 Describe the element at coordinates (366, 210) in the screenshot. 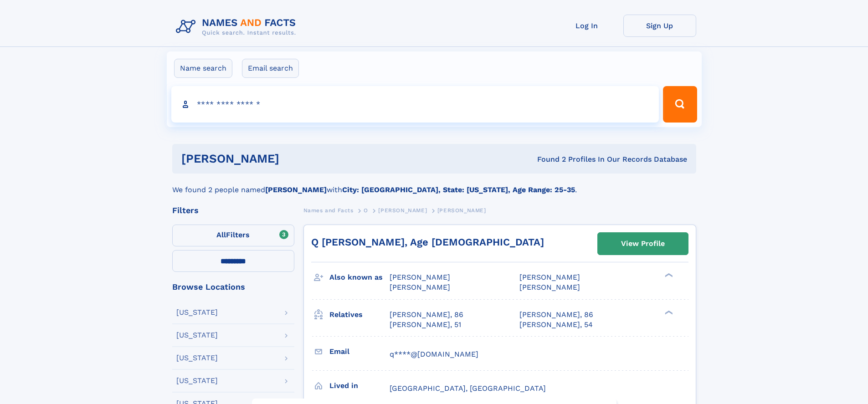

I see `a: O` at that location.